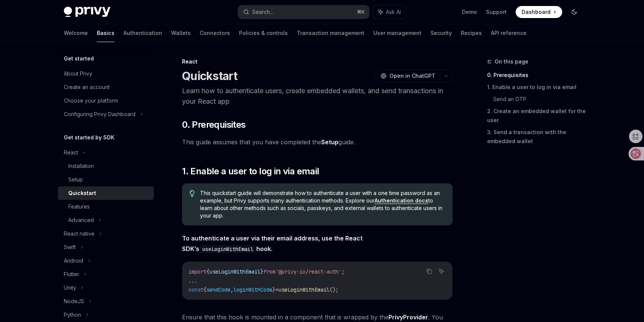 This screenshot has height=322, width=644. What do you see at coordinates (76, 33) in the screenshot?
I see `a: Welcome` at bounding box center [76, 33].